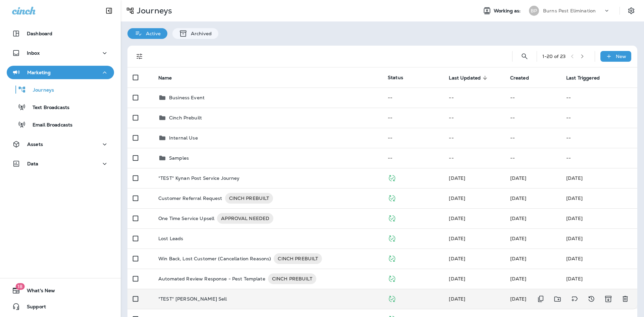 This screenshot has height=317, width=644. I want to click on div: 1 - 20 of 23, so click(554, 57).